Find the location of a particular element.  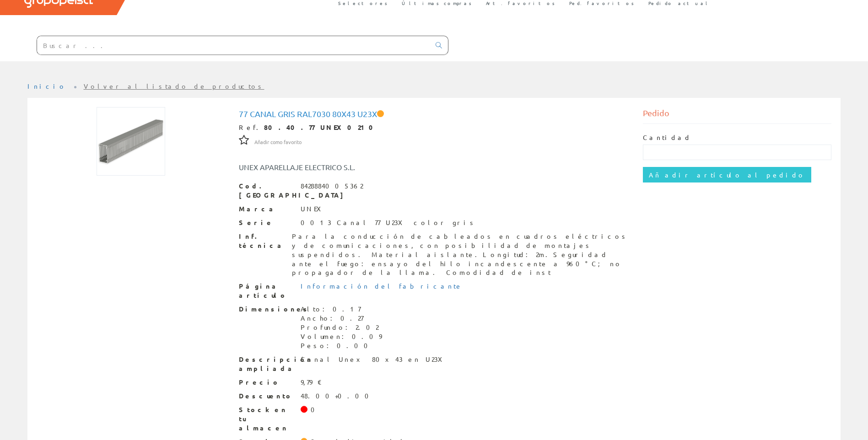

span: Página artículo is located at coordinates (266, 291).